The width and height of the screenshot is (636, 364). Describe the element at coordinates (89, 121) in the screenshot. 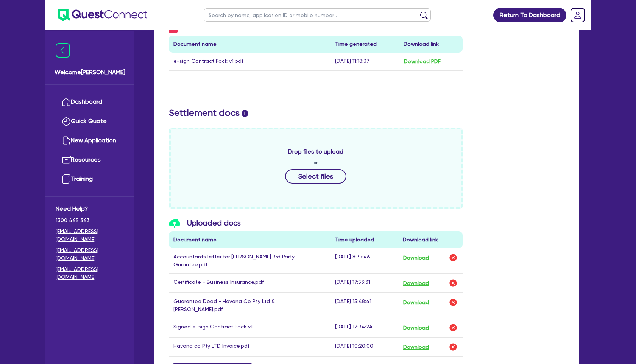

I see `a: Quick Quote` at that location.